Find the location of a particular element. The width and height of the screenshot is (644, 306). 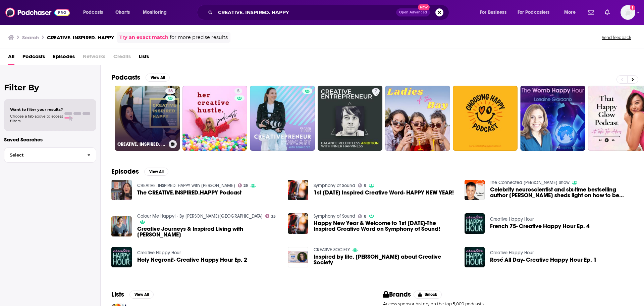

img: The CREATIVE.INSPIRED.HAPPY Podcast is located at coordinates (122, 190).